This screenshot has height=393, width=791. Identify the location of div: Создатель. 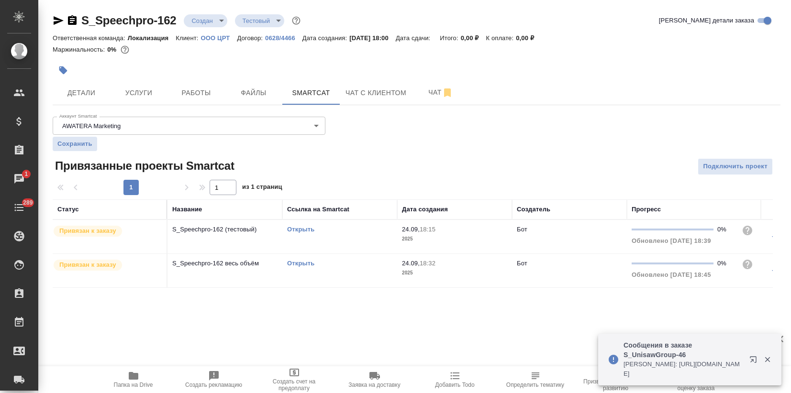
(534, 210).